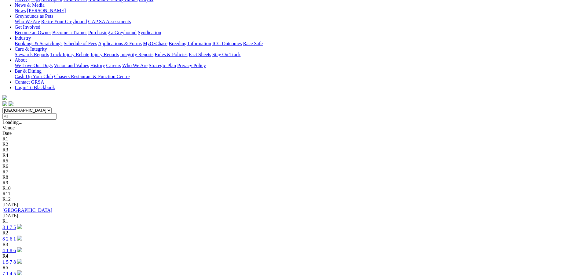  I want to click on a: Bookings & Scratchings, so click(38, 43).